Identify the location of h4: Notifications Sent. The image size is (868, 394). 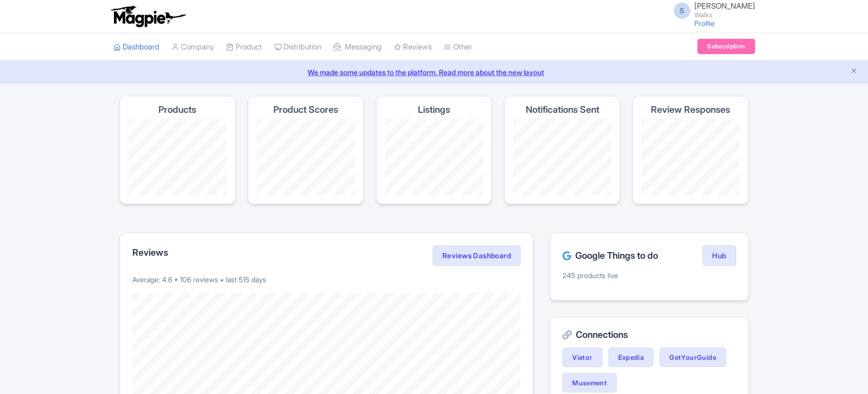
(563, 110).